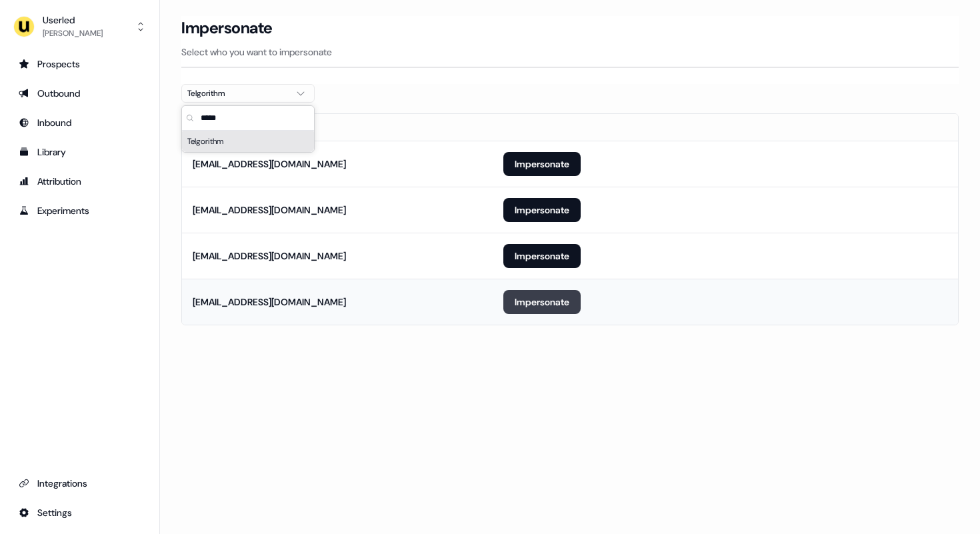 This screenshot has width=980, height=534. Describe the element at coordinates (79, 152) in the screenshot. I see `div: Library` at that location.